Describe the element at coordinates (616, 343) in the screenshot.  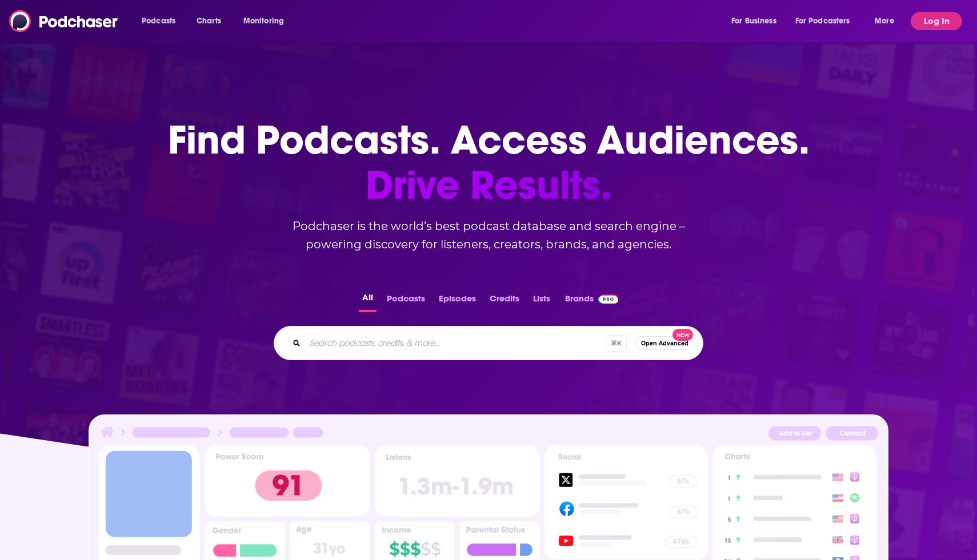
I see `span: ⌘ K` at that location.